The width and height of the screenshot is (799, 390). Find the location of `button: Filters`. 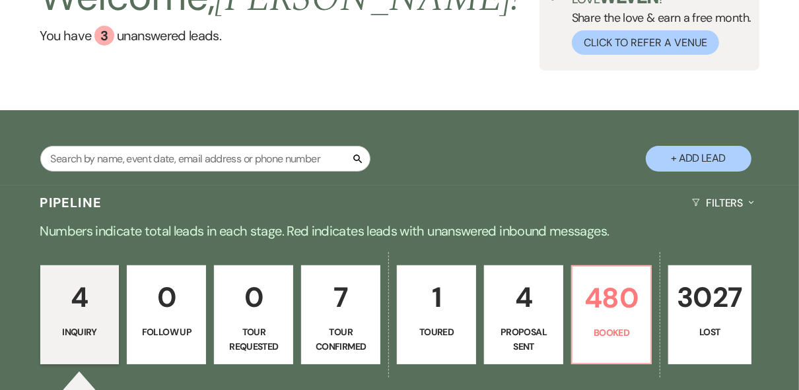

button: Filters is located at coordinates (723, 203).